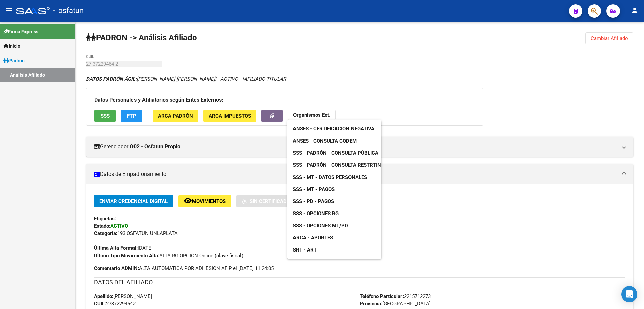  I want to click on a: SSS - Opciones MT/PD, so click(320, 226).